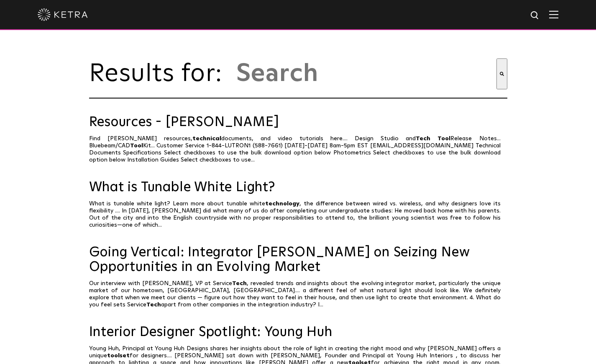  What do you see at coordinates (535, 15) in the screenshot?
I see `img: search icon` at bounding box center [535, 15].